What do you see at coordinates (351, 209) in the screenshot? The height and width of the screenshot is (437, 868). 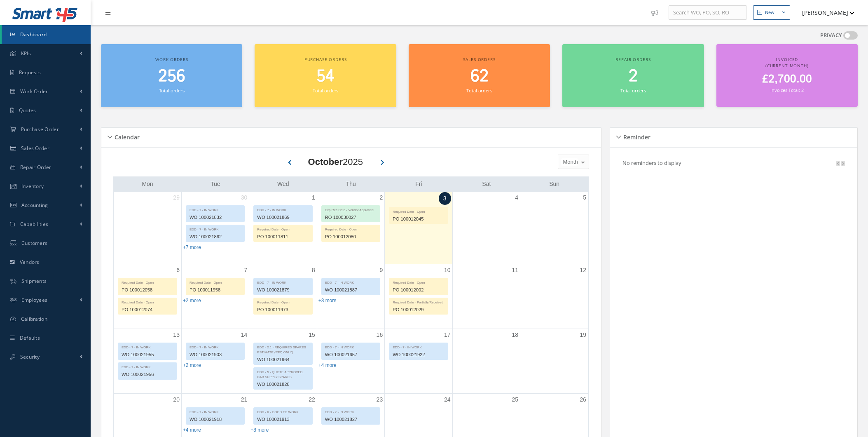 I see `div: Exp Rec Date - Vendor Approved` at bounding box center [351, 209].